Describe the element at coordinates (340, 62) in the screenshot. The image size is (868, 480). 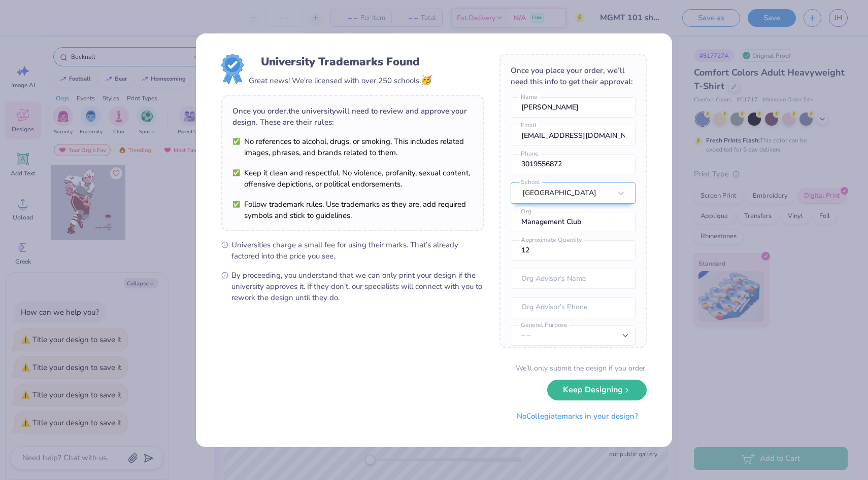
I see `div: University Trademarks Found` at that location.